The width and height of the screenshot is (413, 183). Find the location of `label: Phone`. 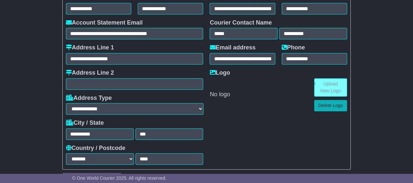

label: Phone is located at coordinates (293, 48).